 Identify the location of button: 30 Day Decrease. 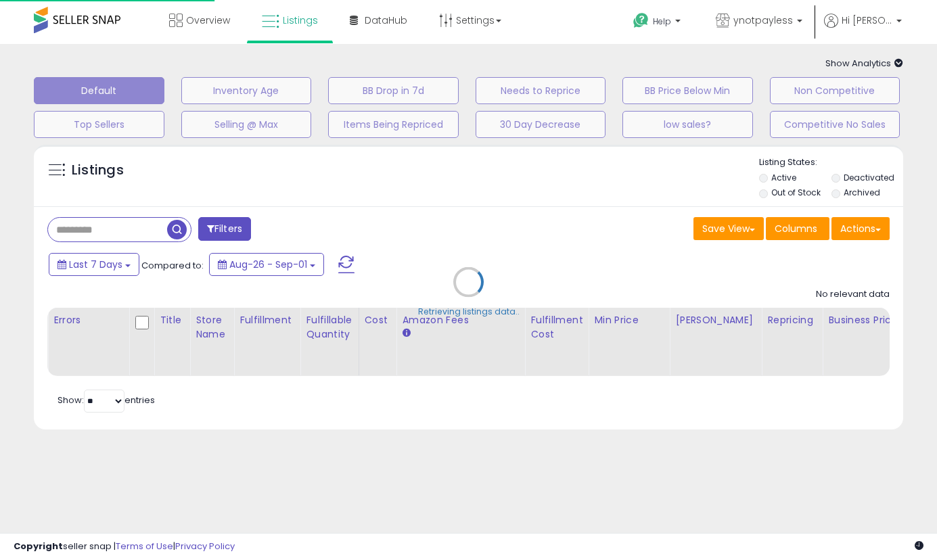
(541, 124).